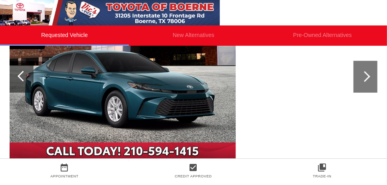 The image size is (387, 185). What do you see at coordinates (322, 168) in the screenshot?
I see `a: collections_bookmark` at bounding box center [322, 168].